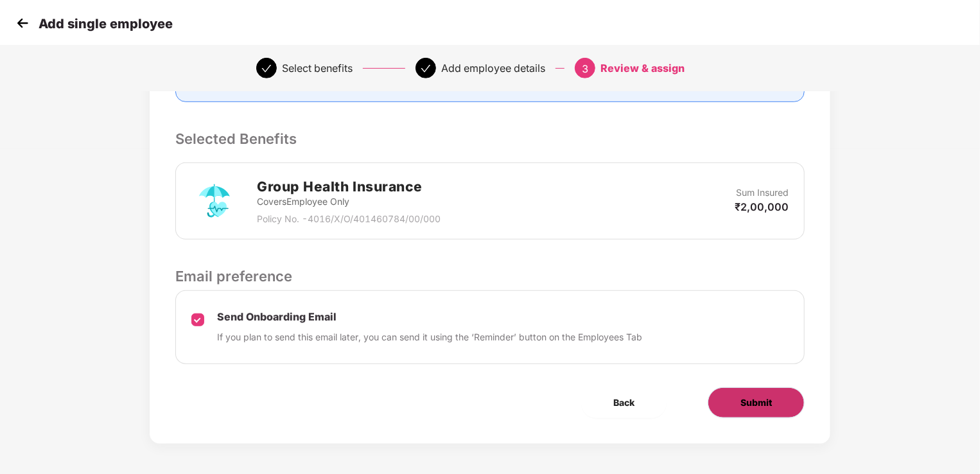 This screenshot has height=474, width=980. I want to click on p: Email preference, so click(490, 276).